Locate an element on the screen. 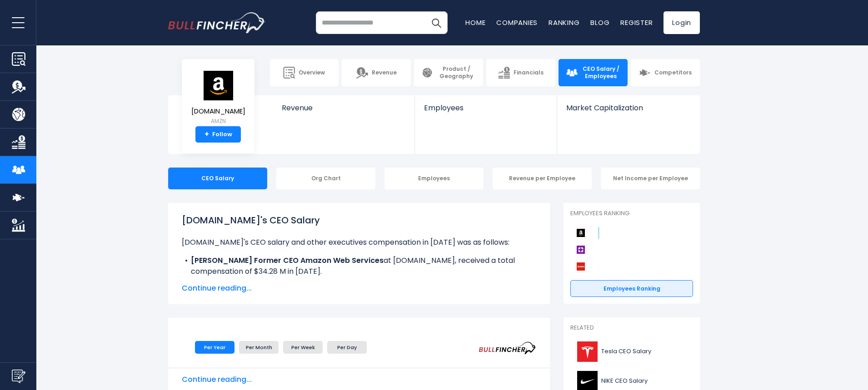  span: CEO Salary / Employees is located at coordinates (601, 72).